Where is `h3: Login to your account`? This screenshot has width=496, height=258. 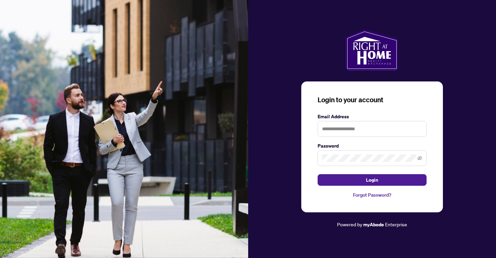
h3: Login to your account is located at coordinates (372, 100).